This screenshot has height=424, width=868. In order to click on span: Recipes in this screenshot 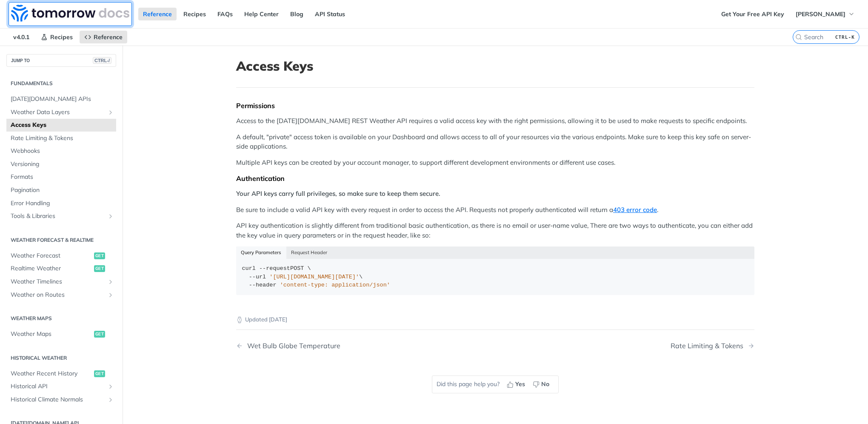, I will do `click(62, 37)`.